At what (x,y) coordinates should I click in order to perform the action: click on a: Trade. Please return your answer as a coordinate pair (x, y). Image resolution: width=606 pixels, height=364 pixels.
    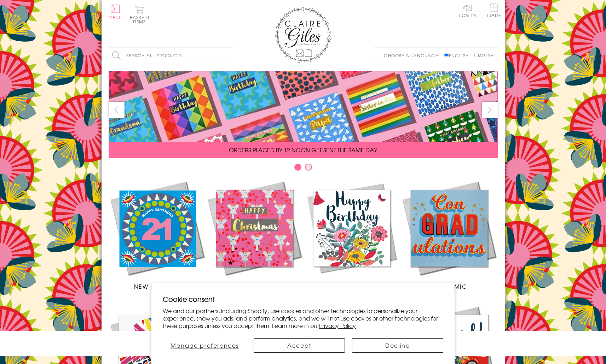
    Looking at the image, I should click on (494, 11).